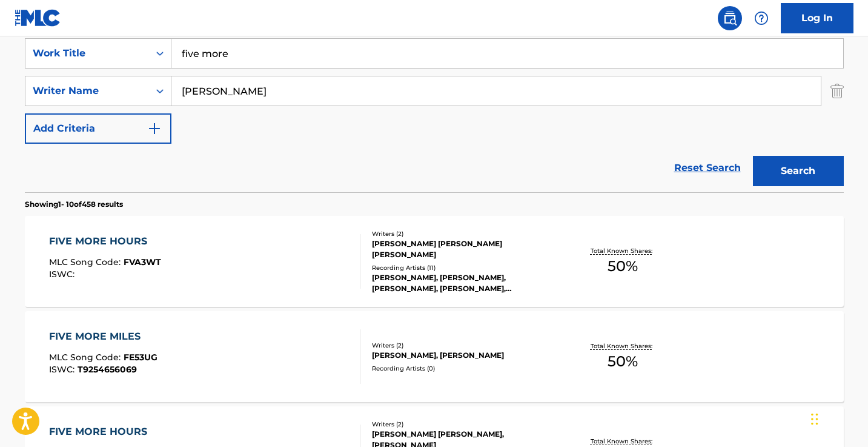  What do you see at coordinates (730, 18) in the screenshot?
I see `a: Public Search` at bounding box center [730, 18].